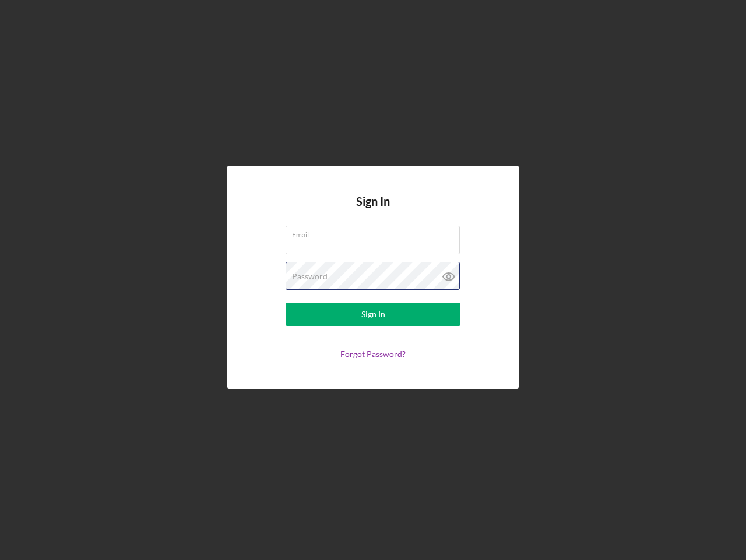 The image size is (746, 560). Describe the element at coordinates (373, 314) in the screenshot. I see `div: Sign In` at that location.